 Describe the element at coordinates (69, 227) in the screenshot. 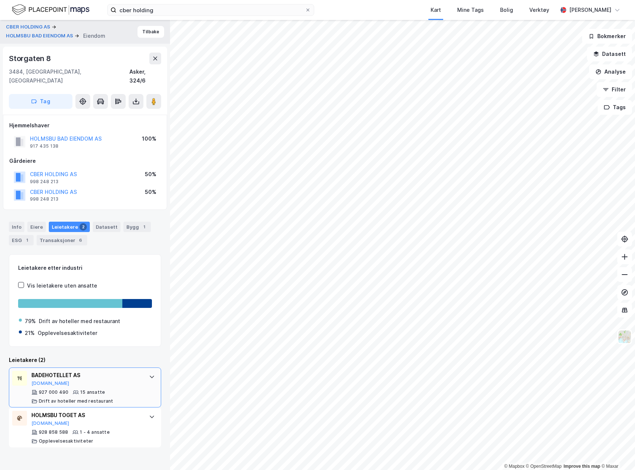

I see `div: Leietakere` at that location.